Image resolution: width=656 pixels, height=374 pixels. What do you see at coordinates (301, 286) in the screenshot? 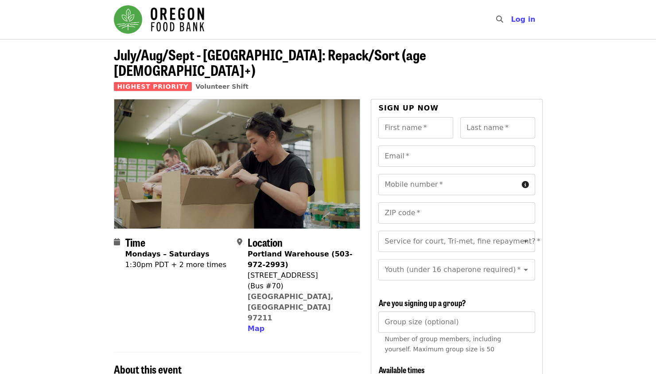
I see `div: (Bus #70)` at bounding box center [301, 286].